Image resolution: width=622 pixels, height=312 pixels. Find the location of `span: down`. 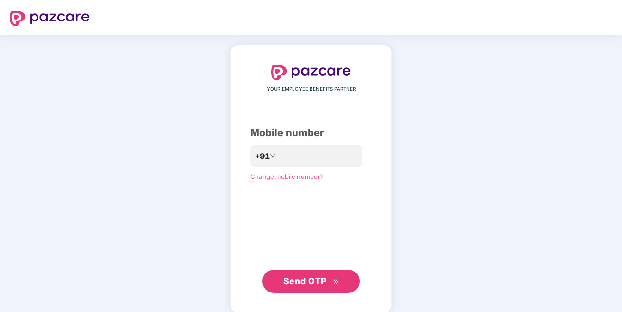

span: down is located at coordinates (273, 156).